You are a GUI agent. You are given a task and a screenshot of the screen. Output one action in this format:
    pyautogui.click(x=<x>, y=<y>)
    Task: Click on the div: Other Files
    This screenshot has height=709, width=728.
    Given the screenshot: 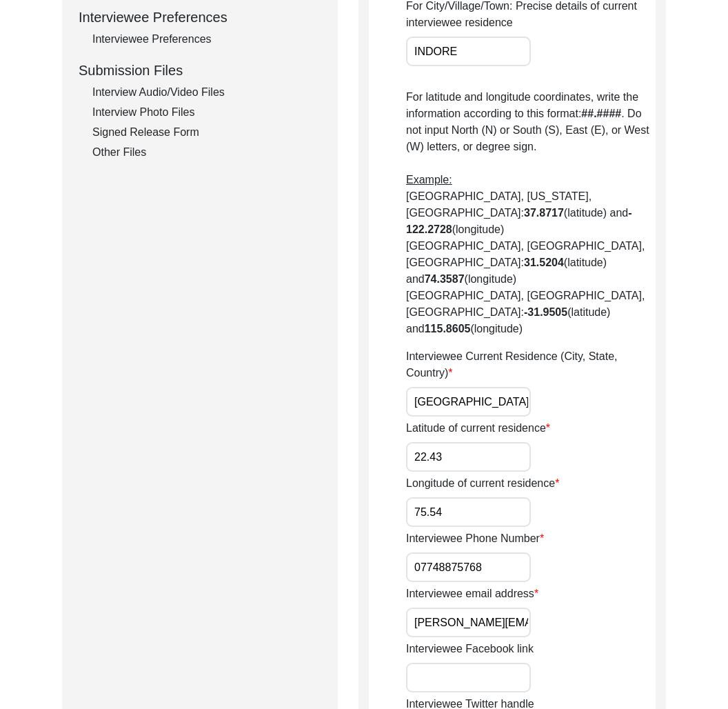 What is the action you would take?
    pyautogui.click(x=207, y=152)
    